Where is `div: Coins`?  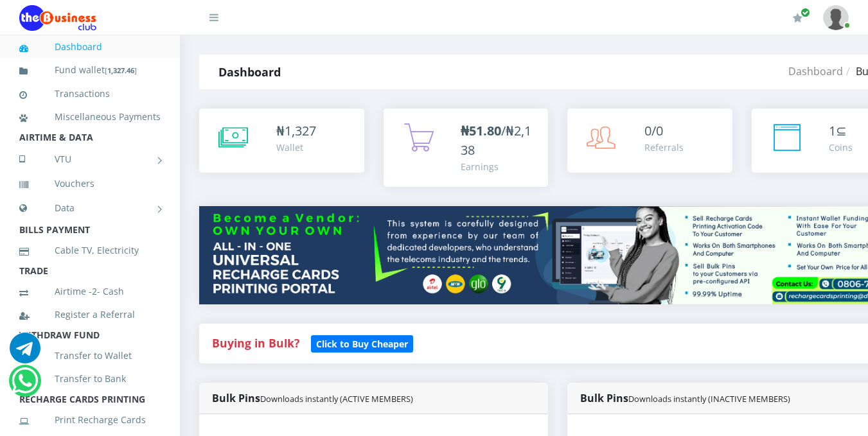
div: Coins is located at coordinates (840, 147).